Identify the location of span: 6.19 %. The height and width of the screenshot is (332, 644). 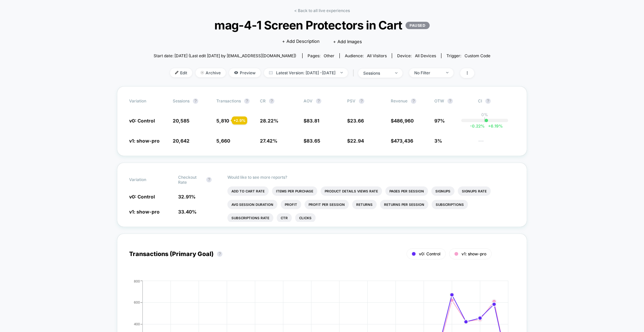
(494, 126).